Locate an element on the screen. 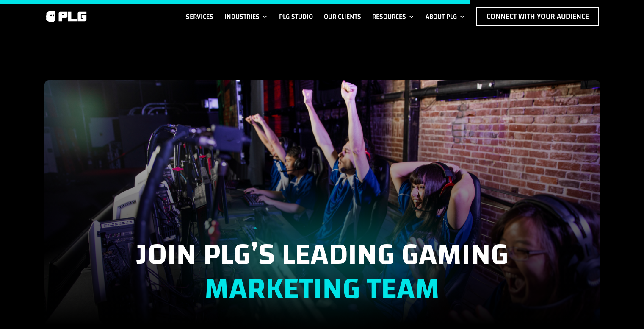 Image resolution: width=644 pixels, height=329 pixels. strong: MARKETING TEAM is located at coordinates (322, 288).